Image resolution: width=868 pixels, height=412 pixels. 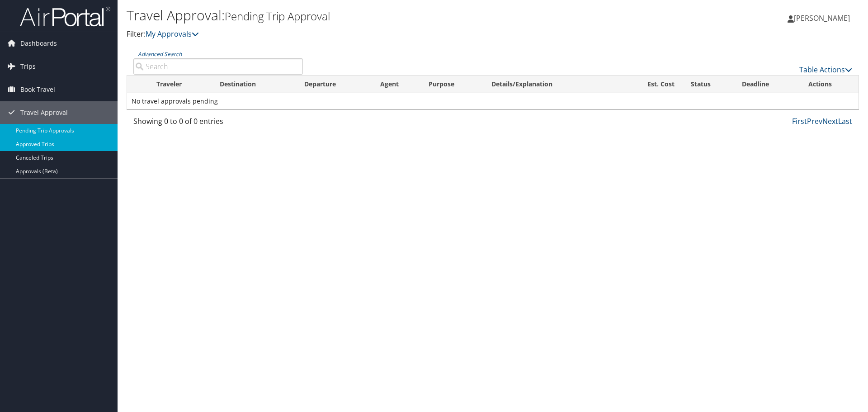 I want to click on a: Next, so click(x=830, y=122).